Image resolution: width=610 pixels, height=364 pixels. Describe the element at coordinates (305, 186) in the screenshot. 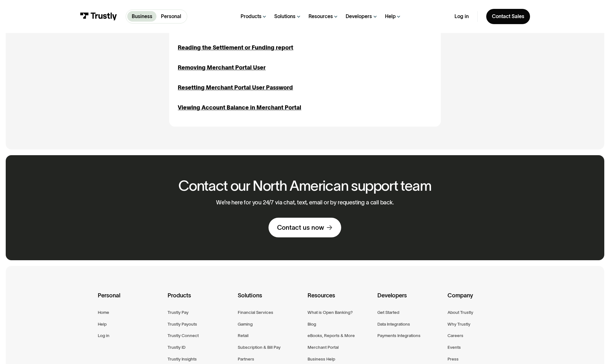

I see `h2: Contact our North American support team` at that location.